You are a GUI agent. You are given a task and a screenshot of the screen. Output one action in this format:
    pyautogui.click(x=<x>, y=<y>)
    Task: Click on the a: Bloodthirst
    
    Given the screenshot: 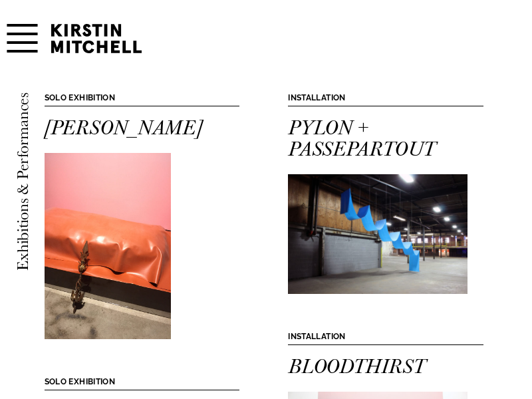 What is the action you would take?
    pyautogui.click(x=356, y=365)
    